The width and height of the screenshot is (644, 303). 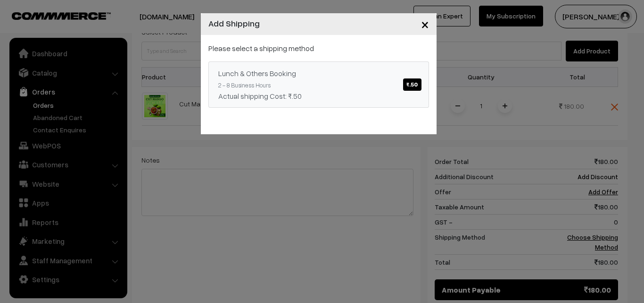 I want to click on a: Lunch & Others Booking₹.50 2 - 8 Business HoursActual shipping Cost: ₹.50, so click(x=319, y=85).